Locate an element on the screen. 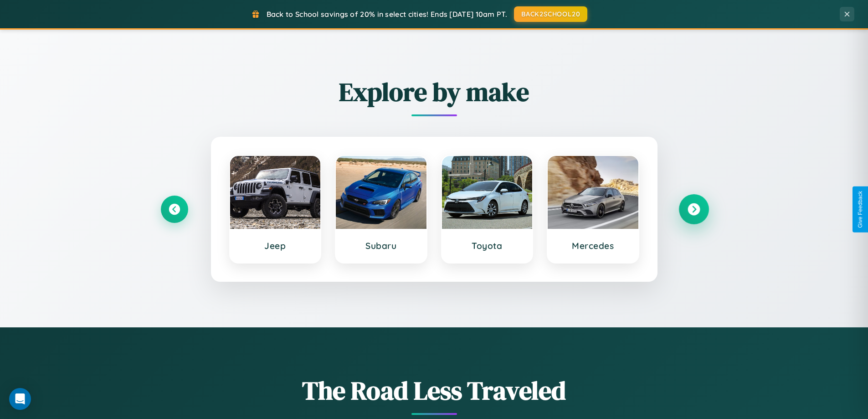 This screenshot has height=419, width=868. button: BACK2SCHOOL20 is located at coordinates (550, 14).